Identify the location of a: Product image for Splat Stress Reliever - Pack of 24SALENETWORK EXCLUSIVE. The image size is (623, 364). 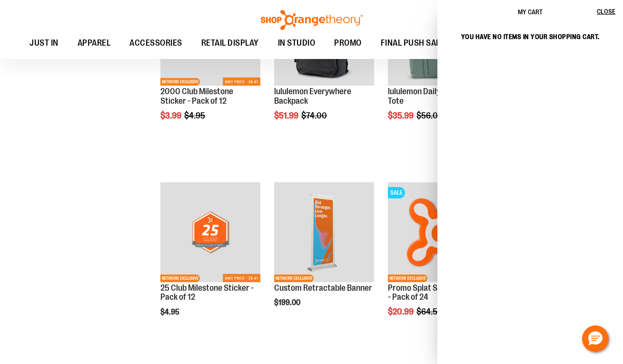
(438, 233).